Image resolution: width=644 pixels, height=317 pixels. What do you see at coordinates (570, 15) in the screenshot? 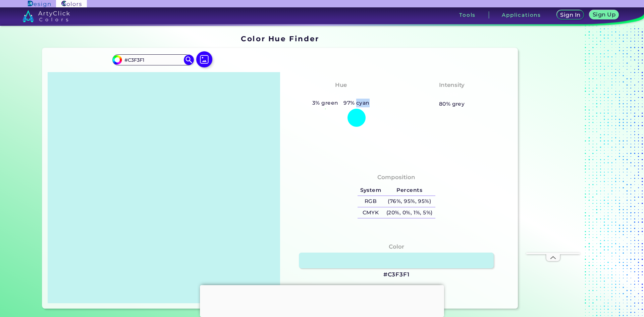
I see `a: Sign In` at bounding box center [570, 15].